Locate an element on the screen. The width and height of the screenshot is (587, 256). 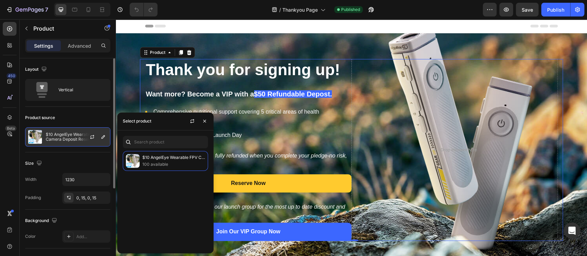
div: Layout is located at coordinates (36, 69).